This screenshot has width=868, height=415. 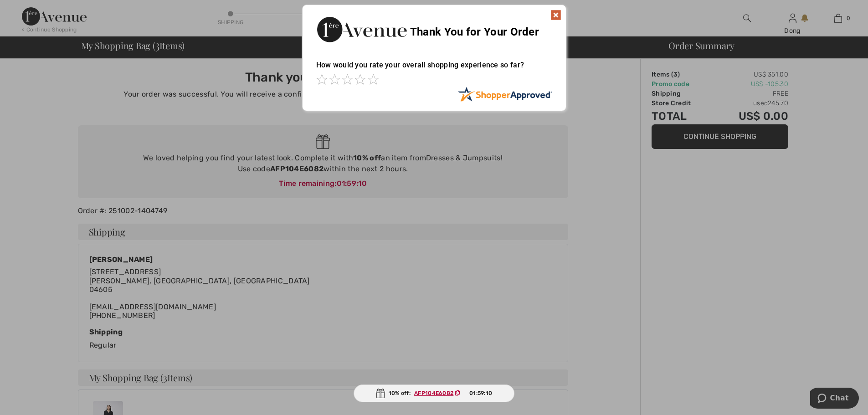 I want to click on span: 01:59:10, so click(x=481, y=393).